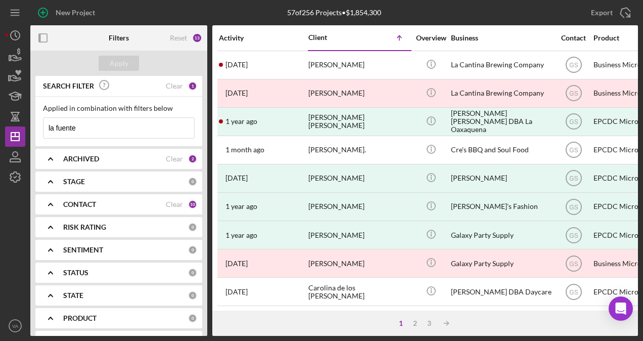 The image size is (643, 341). What do you see at coordinates (81, 159) in the screenshot?
I see `b: ARCHIVED` at bounding box center [81, 159].